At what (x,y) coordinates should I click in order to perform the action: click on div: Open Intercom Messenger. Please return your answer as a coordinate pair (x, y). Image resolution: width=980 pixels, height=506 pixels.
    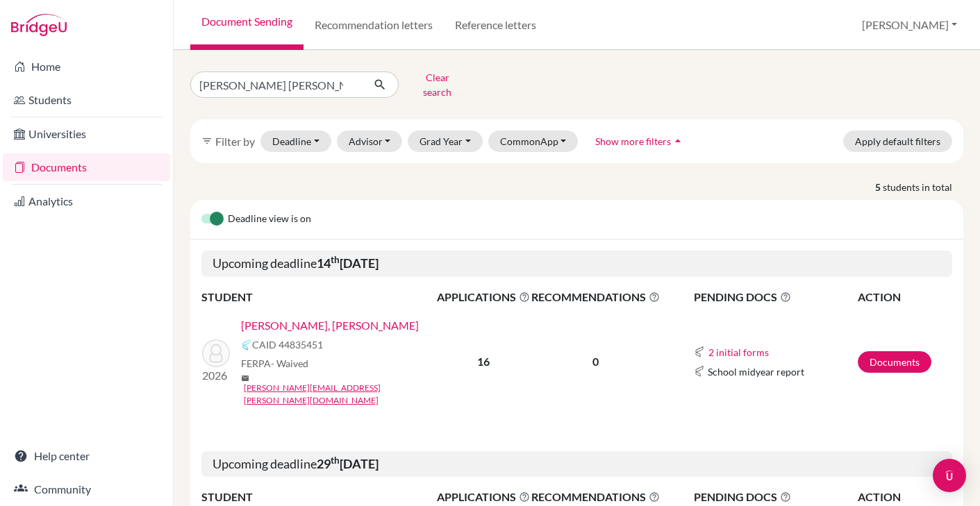
    Looking at the image, I should click on (949, 475).